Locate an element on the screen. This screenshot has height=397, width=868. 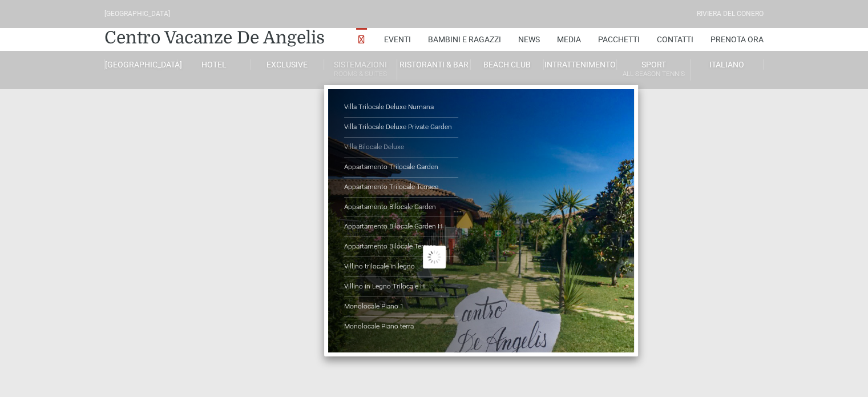
a: Intrattenimento is located at coordinates (581, 64).